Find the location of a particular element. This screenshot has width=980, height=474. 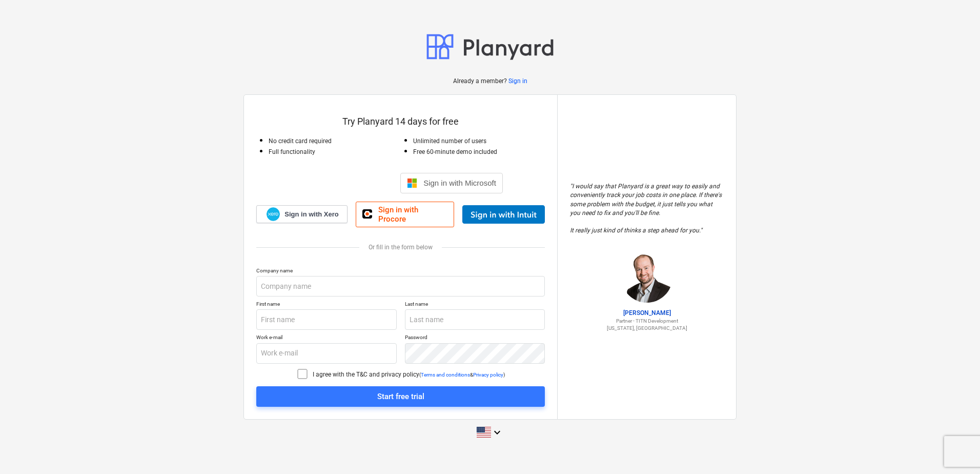

p: First name is located at coordinates (326, 304).